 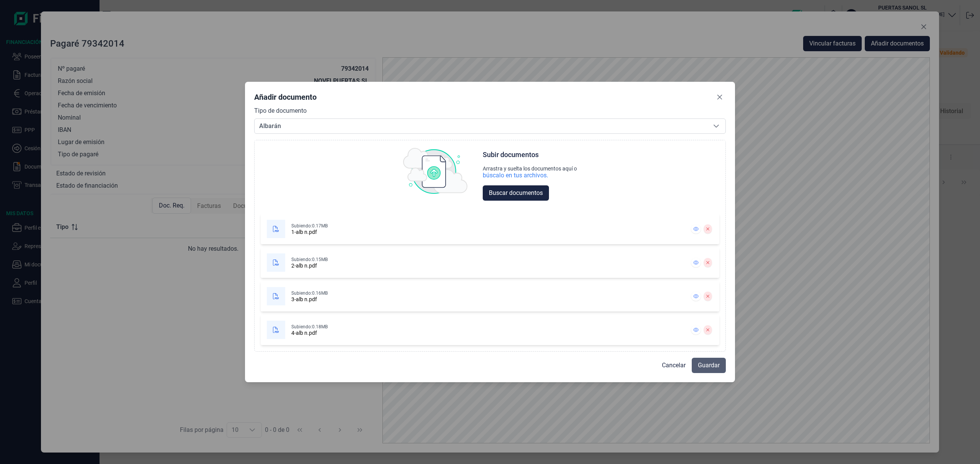 What do you see at coordinates (304, 266) in the screenshot?
I see `div: 2-alb n.pdf` at bounding box center [304, 266].